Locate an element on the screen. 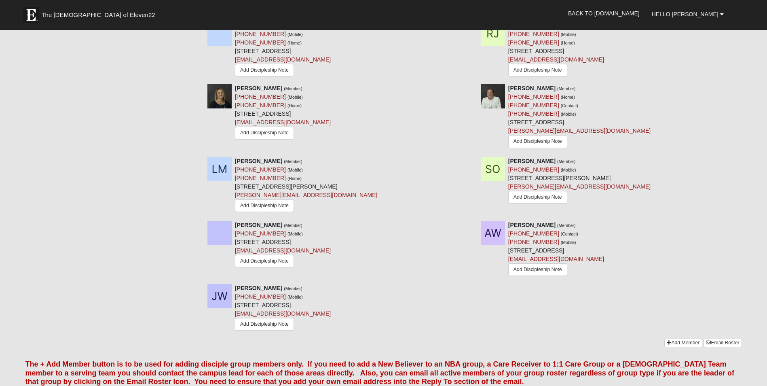 This screenshot has height=386, width=767. img: Eleven22 logo is located at coordinates (31, 15).